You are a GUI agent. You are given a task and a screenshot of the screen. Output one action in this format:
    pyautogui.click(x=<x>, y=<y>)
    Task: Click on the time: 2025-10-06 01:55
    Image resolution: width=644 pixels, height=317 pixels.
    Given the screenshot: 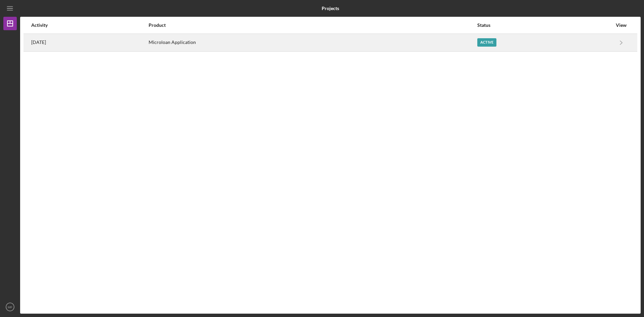 What is the action you would take?
    pyautogui.click(x=39, y=42)
    